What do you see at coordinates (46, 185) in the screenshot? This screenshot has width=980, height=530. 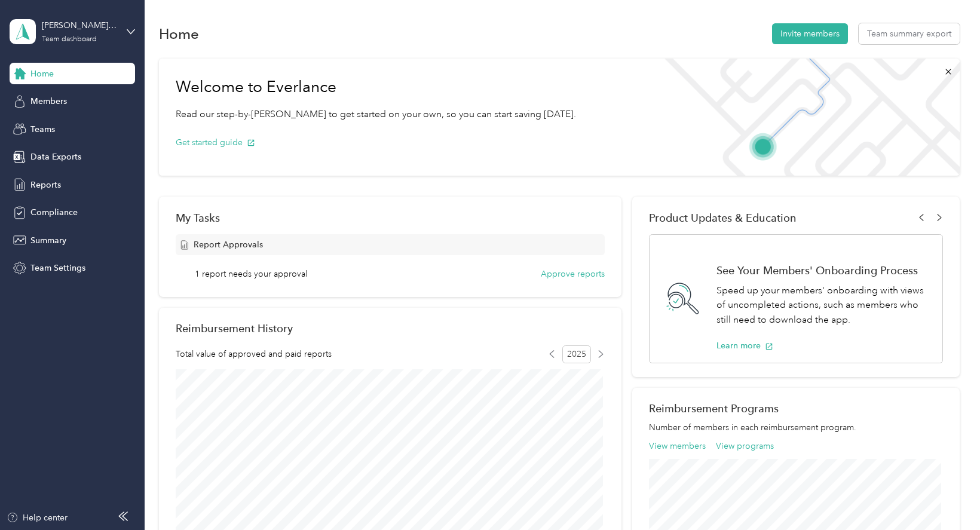 I see `span: Reports` at bounding box center [46, 185].